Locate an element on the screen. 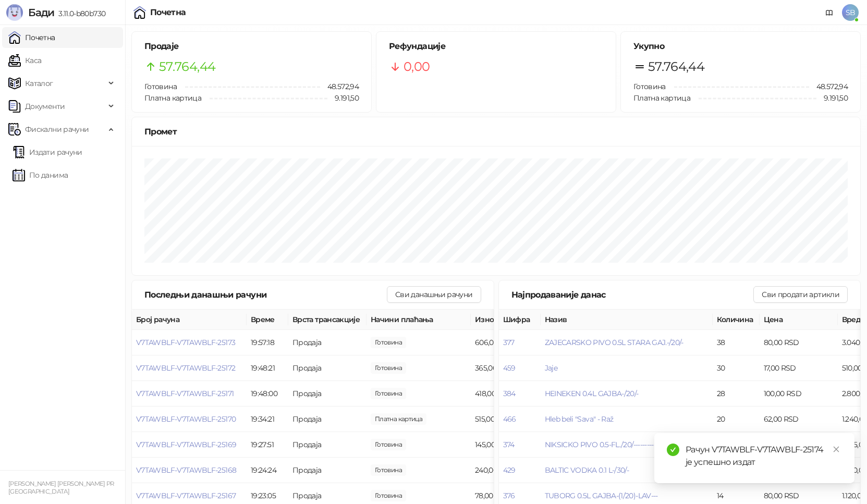  td: 19:48:00 is located at coordinates (268, 393).